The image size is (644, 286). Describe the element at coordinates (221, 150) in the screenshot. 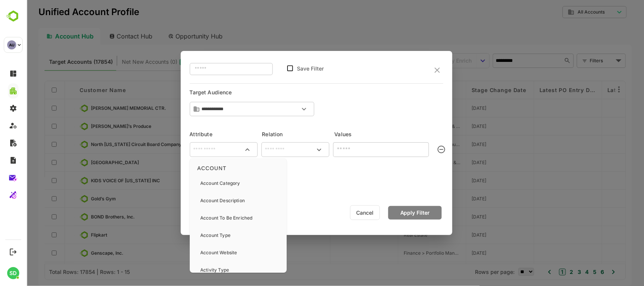

I see `button: Close` at that location.